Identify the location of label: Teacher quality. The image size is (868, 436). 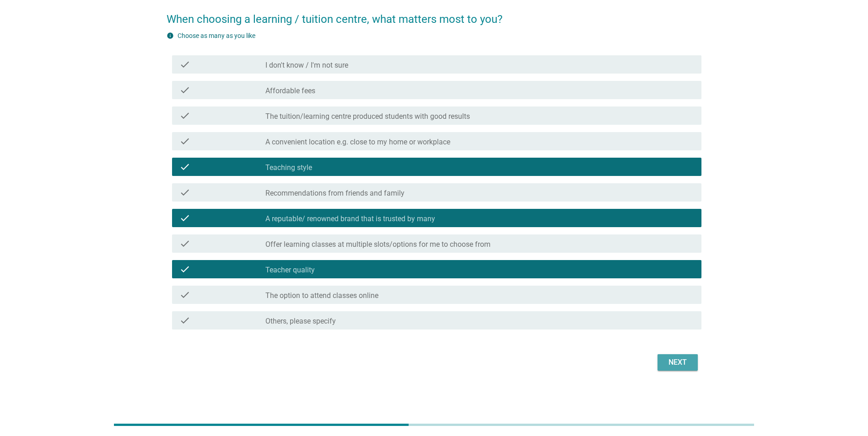
(290, 270).